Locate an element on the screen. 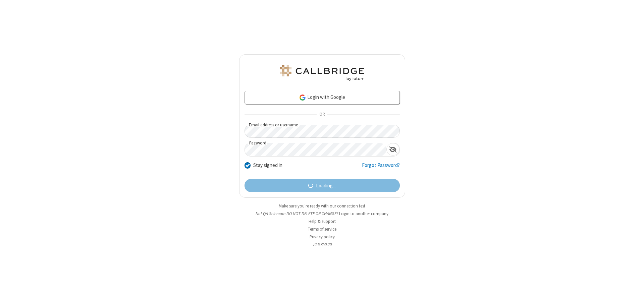 This screenshot has height=307, width=644. a: Help & support is located at coordinates (322, 222).